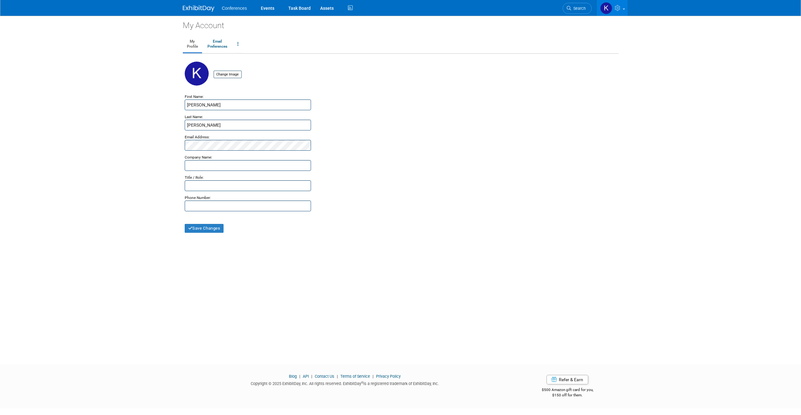  Describe the element at coordinates (567, 395) in the screenshot. I see `div: $150 off for them.` at that location.